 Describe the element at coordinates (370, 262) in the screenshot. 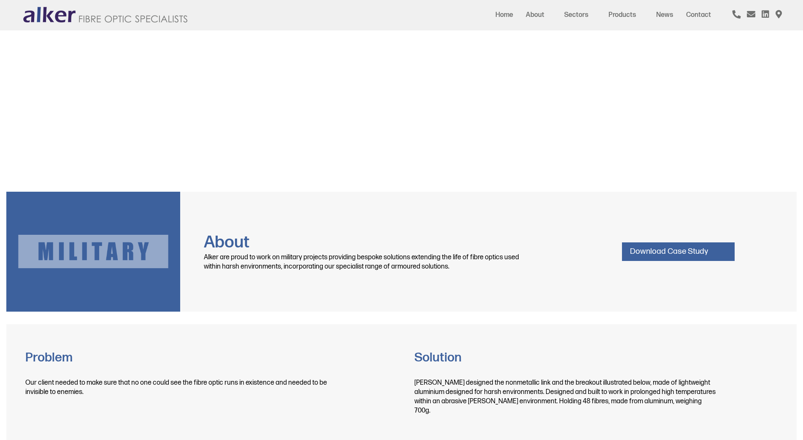

I see `p: Alker are proud to work on military projects providing bespoke solutions extending the life of fi...` at that location.